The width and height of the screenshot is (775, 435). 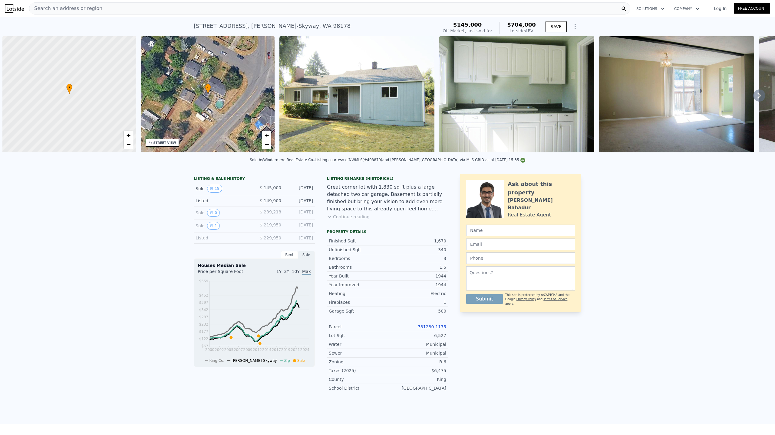 What do you see at coordinates (358, 285) in the screenshot?
I see `div: Year Improved` at bounding box center [358, 285].